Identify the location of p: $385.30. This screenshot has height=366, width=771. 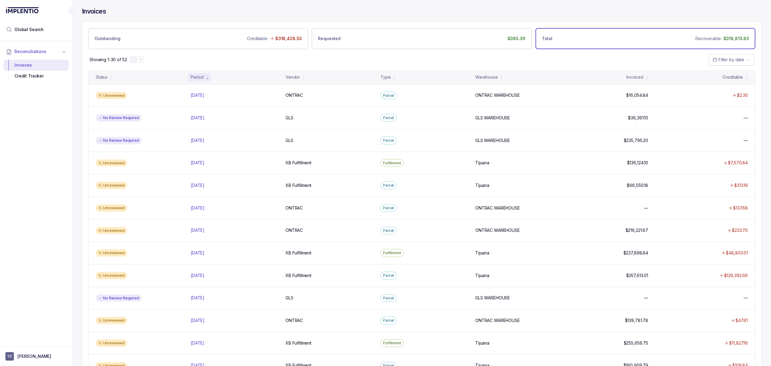
(517, 39).